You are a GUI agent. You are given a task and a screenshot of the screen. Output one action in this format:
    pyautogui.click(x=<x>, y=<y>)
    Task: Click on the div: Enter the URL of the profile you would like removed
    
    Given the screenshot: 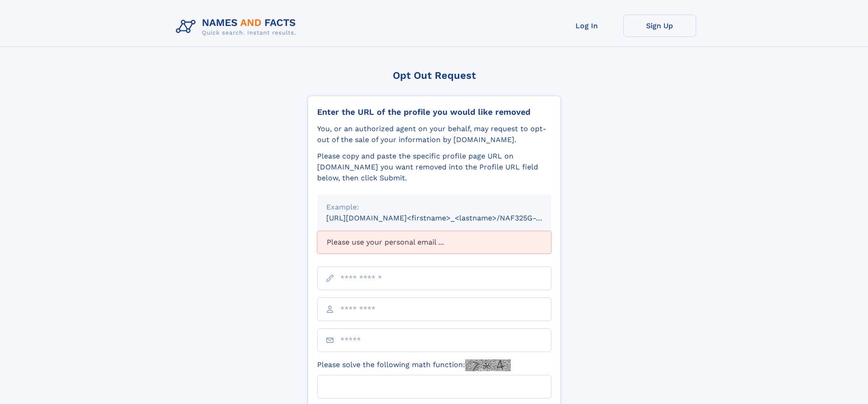 What is the action you would take?
    pyautogui.click(x=435, y=112)
    